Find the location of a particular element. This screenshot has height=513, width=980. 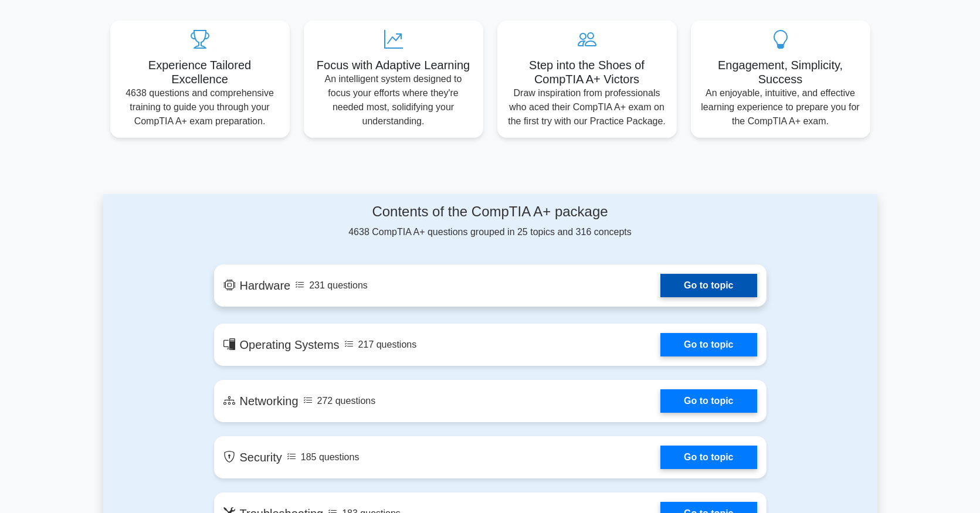

h5: Step into the Shoes of CompTIA A+ Victors is located at coordinates (587, 73).